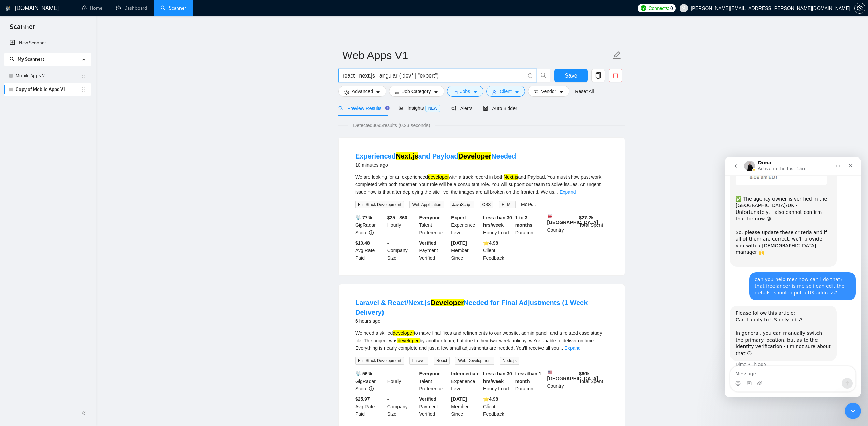  I want to click on li: New Scanner, so click(48, 43).